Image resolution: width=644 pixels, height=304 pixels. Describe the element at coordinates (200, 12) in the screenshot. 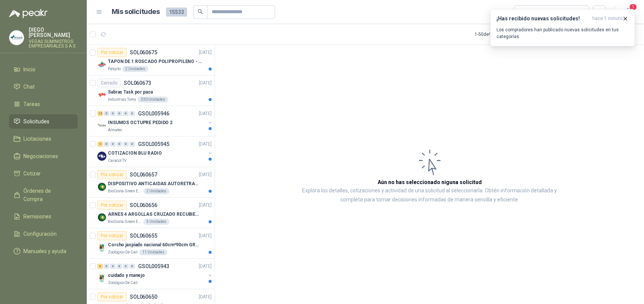

I see `span: search` at that location.